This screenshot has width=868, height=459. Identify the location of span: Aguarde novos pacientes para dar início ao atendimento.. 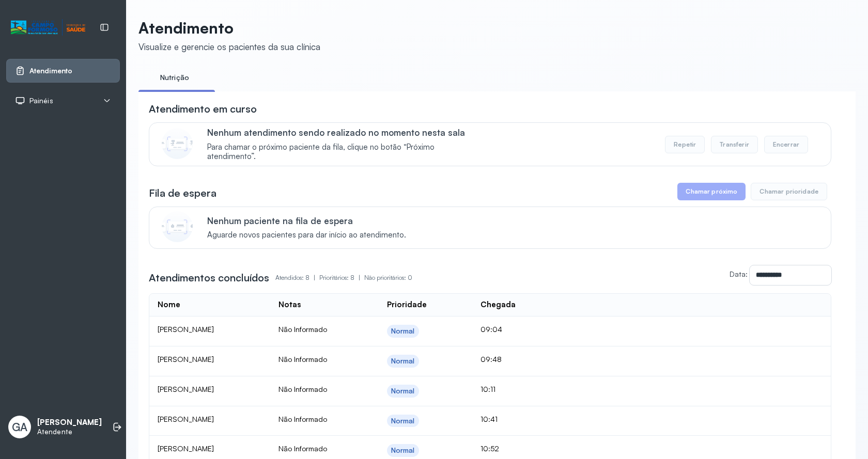
(306, 235).